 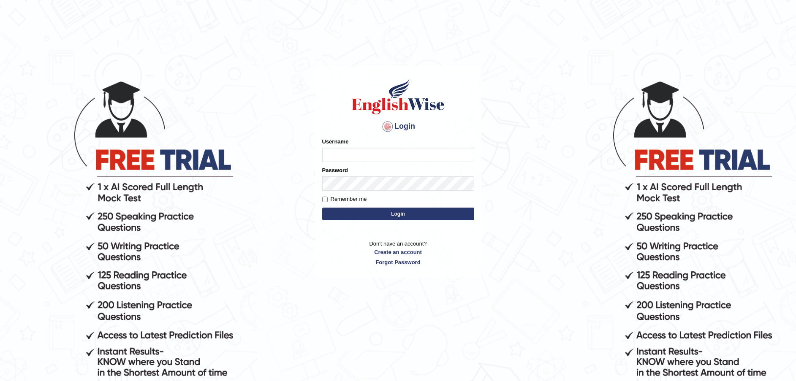 What do you see at coordinates (325, 199) in the screenshot?
I see `input: Remember me` at bounding box center [325, 199].